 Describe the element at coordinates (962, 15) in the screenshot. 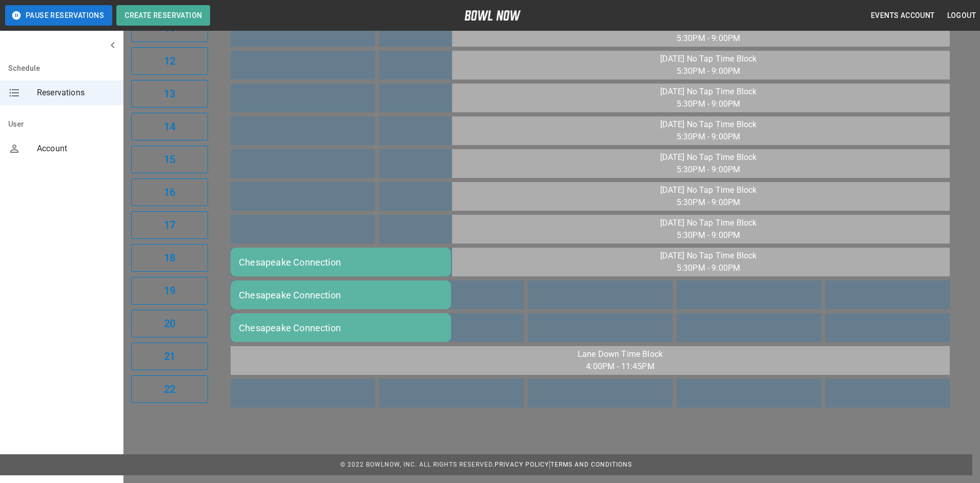

I see `button: Logout` at that location.